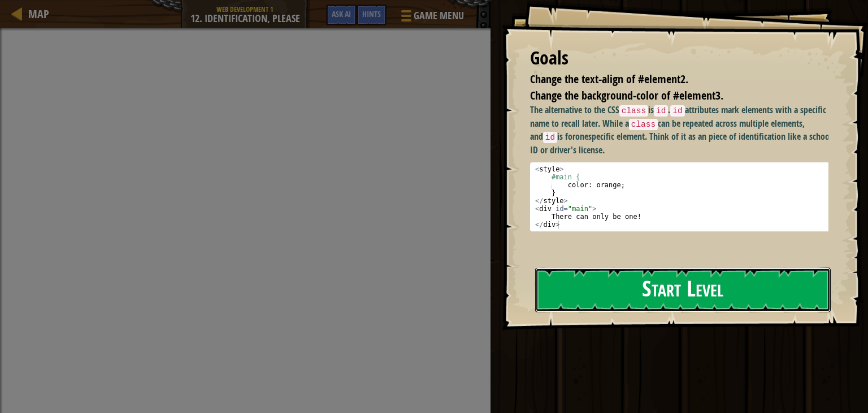  What do you see at coordinates (38, 14) in the screenshot?
I see `span: Map` at bounding box center [38, 14].